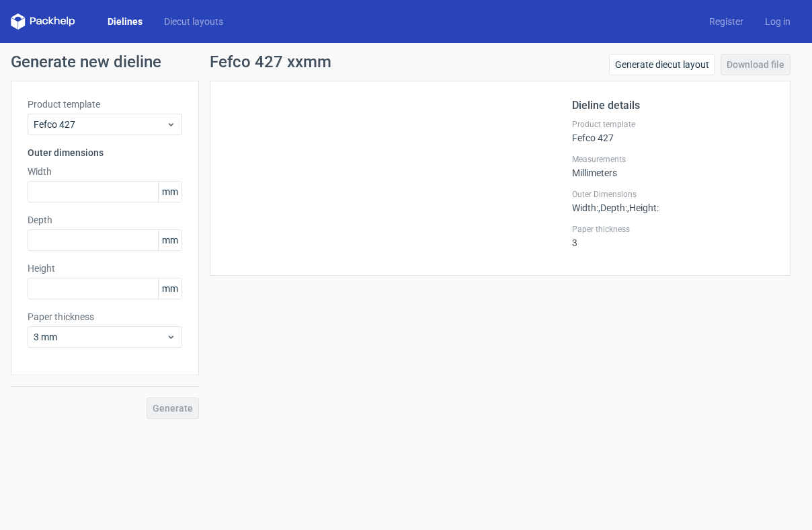 This screenshot has width=812, height=530. What do you see at coordinates (104, 172) in the screenshot?
I see `label: Width` at bounding box center [104, 172].